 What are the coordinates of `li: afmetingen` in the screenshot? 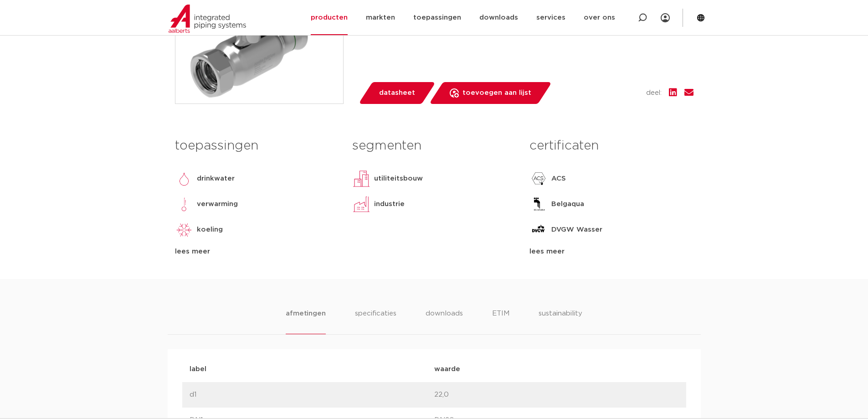 It's located at (305, 321).